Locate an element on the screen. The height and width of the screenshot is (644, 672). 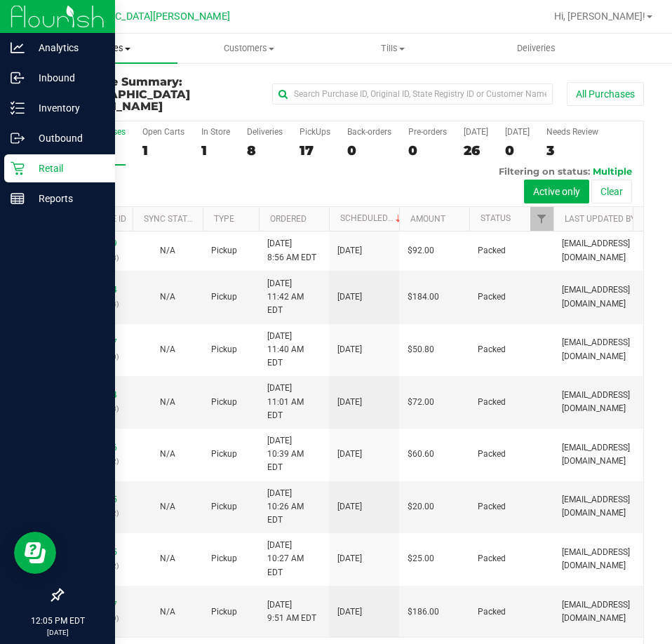
a: Last Updated By is located at coordinates (600, 219).